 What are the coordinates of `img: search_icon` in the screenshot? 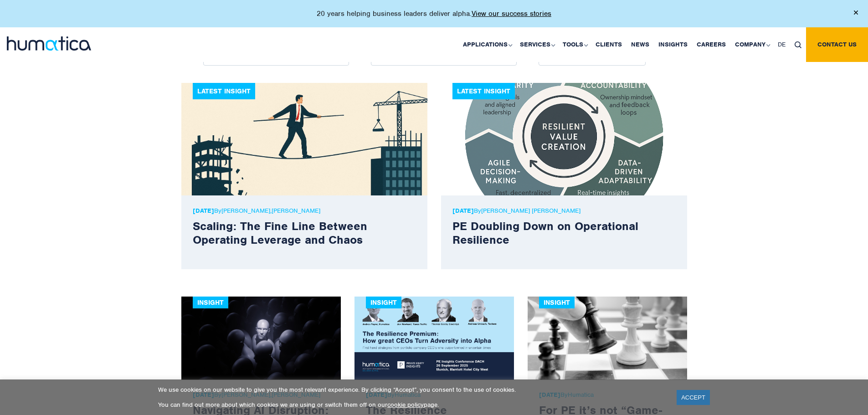 It's located at (798, 44).